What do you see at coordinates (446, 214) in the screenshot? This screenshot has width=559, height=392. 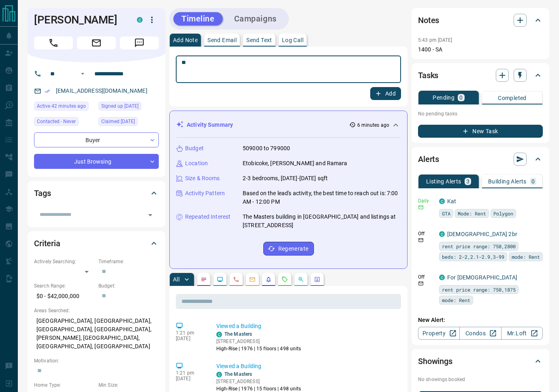 I see `span: GTA` at bounding box center [446, 214].